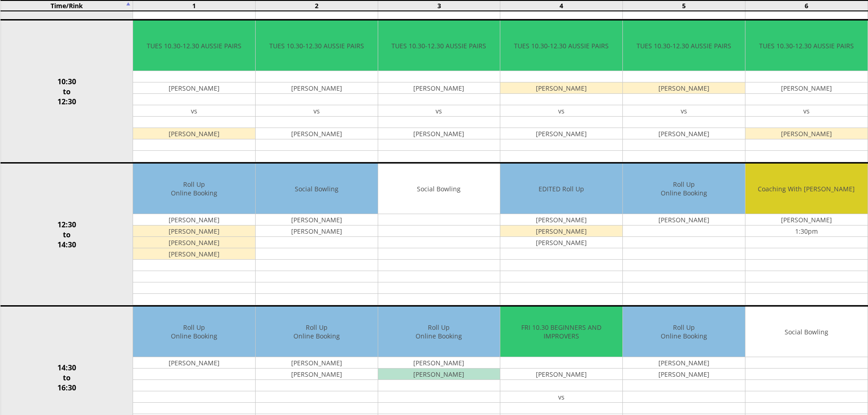  Describe the element at coordinates (66, 235) in the screenshot. I see `td: 12:30 to 14:30` at that location.